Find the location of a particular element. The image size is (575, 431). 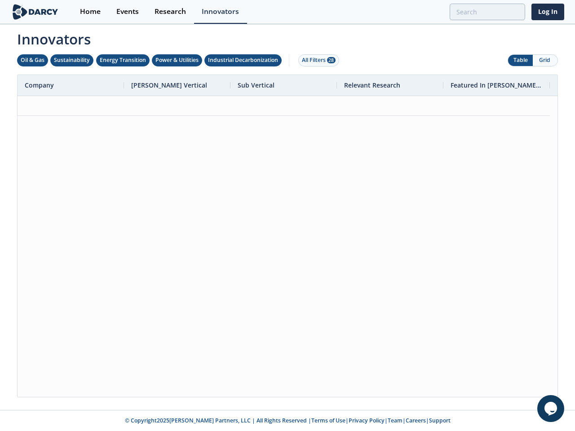

input: Advanced Search is located at coordinates (487, 12).